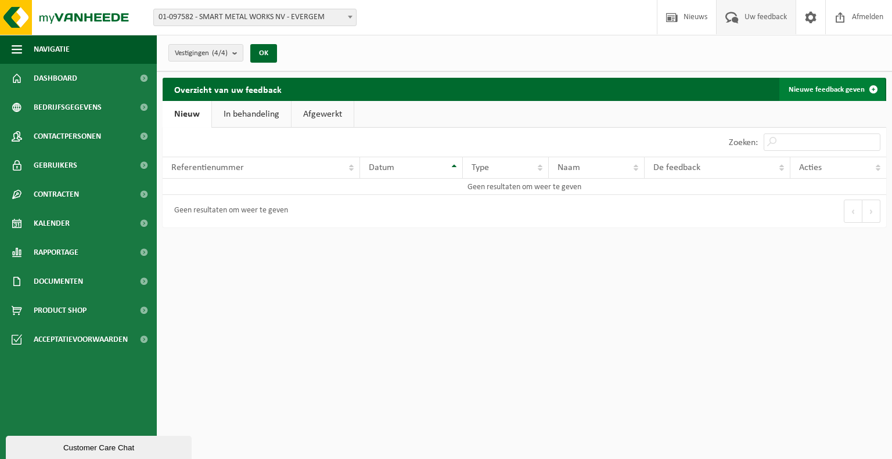 Image resolution: width=892 pixels, height=459 pixels. I want to click on span: Contactpersonen, so click(67, 136).